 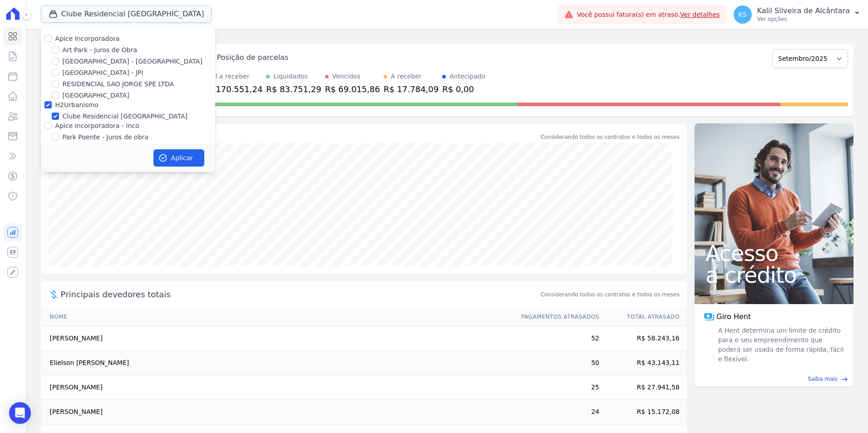 I want to click on div: R$ 69.015,86, so click(x=352, y=89).